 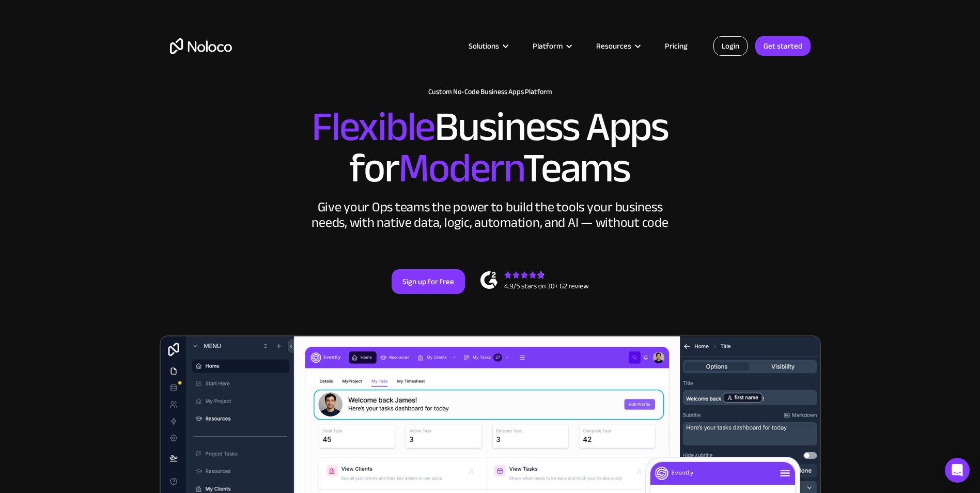 I want to click on span: Modern, so click(x=460, y=168).